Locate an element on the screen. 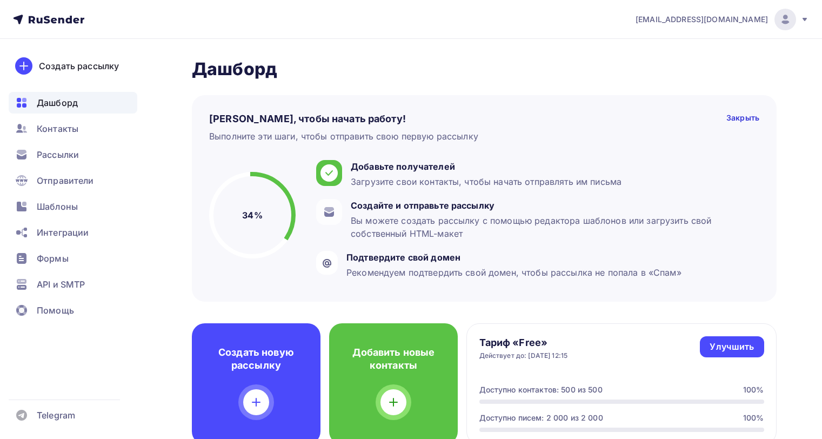 The height and width of the screenshot is (439, 822). div: Доступно писем: 2 000 из 2 000 is located at coordinates (541, 418).